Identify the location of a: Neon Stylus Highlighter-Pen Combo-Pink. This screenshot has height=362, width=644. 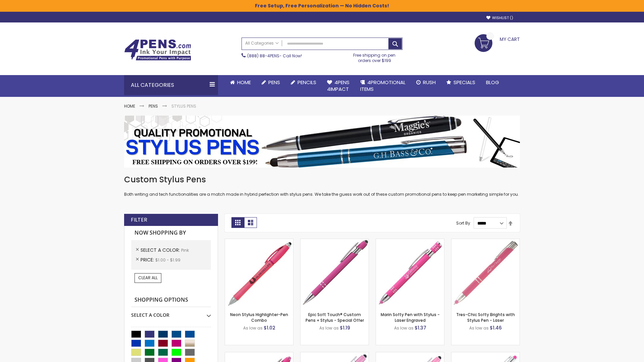
(259, 242).